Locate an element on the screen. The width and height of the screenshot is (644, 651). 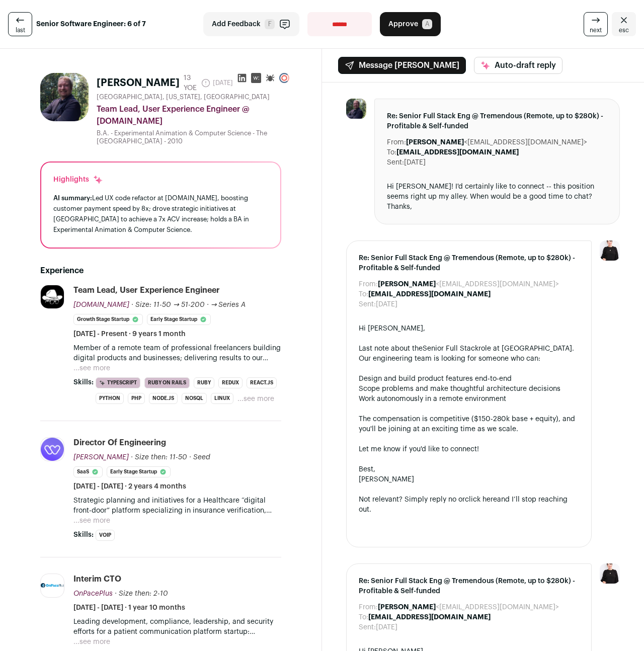
img: 98d1f92e5ea8e115904425e33f03486a04e916cc16ff90e5f402b564744333f7.jpg is located at coordinates (53, 297).